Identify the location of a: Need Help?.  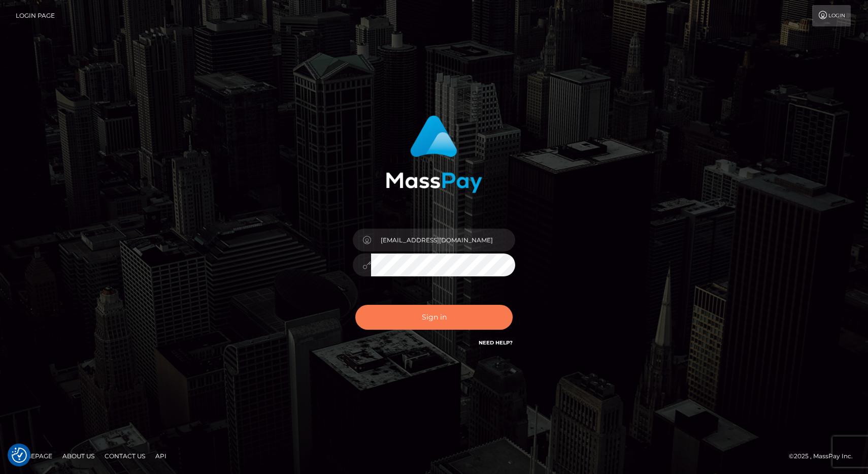
(495, 342).